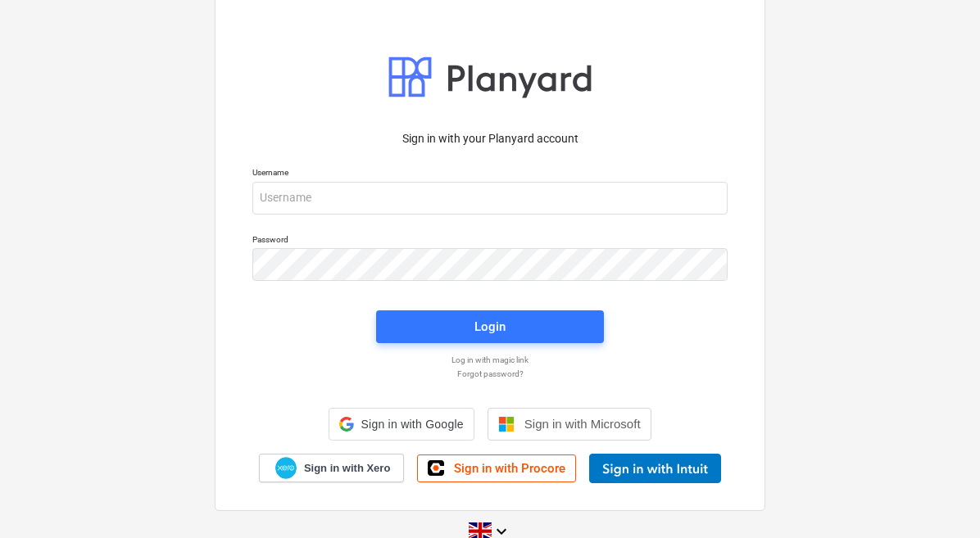  Describe the element at coordinates (490, 374) in the screenshot. I see `a: Forgot password?` at that location.